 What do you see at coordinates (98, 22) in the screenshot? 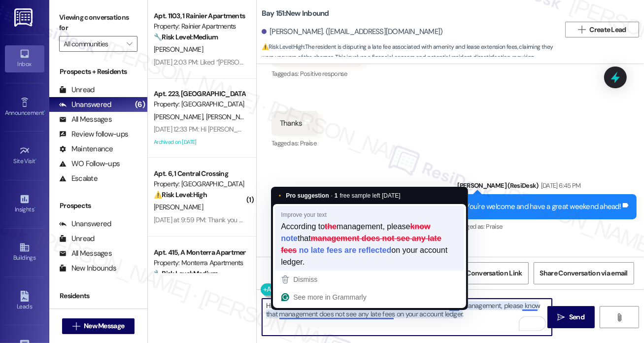
I see `label: Viewing conversations for` at bounding box center [98, 22].